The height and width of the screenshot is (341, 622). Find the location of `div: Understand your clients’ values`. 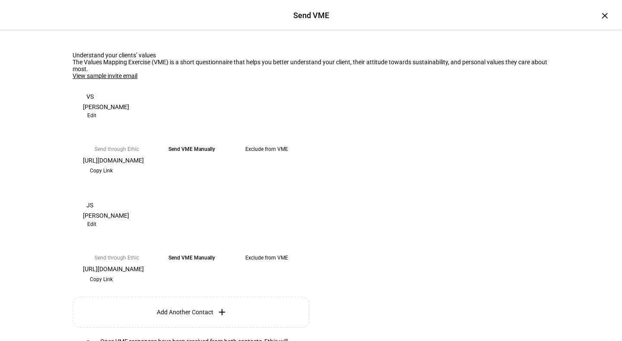

div: Understand your clients’ values is located at coordinates (311, 55).